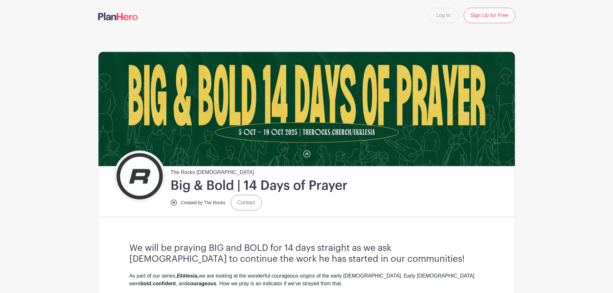  I want to click on em: Ekklesia,, so click(188, 276).